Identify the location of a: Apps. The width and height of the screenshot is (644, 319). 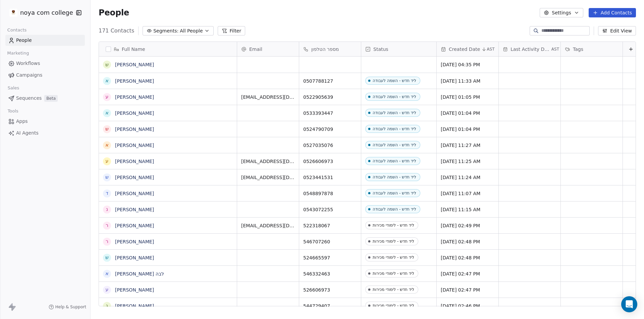
(45, 122).